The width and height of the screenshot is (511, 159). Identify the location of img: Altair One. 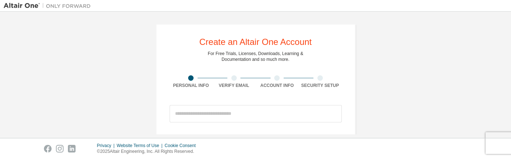
(49, 6).